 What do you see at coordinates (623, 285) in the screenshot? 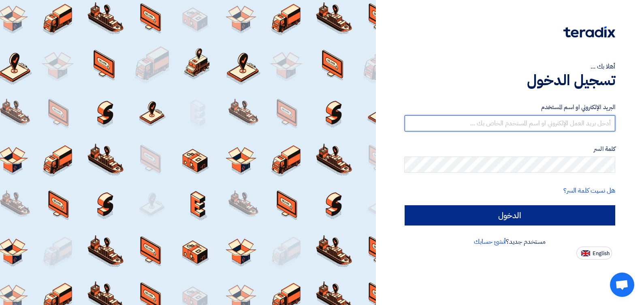
I see `a: Open chat` at bounding box center [623, 285].